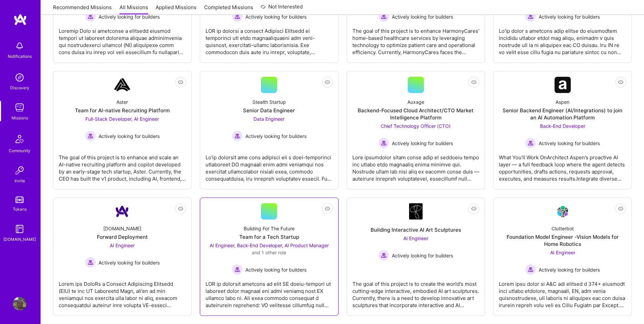  I want to click on img: teamwork, so click(20, 108).